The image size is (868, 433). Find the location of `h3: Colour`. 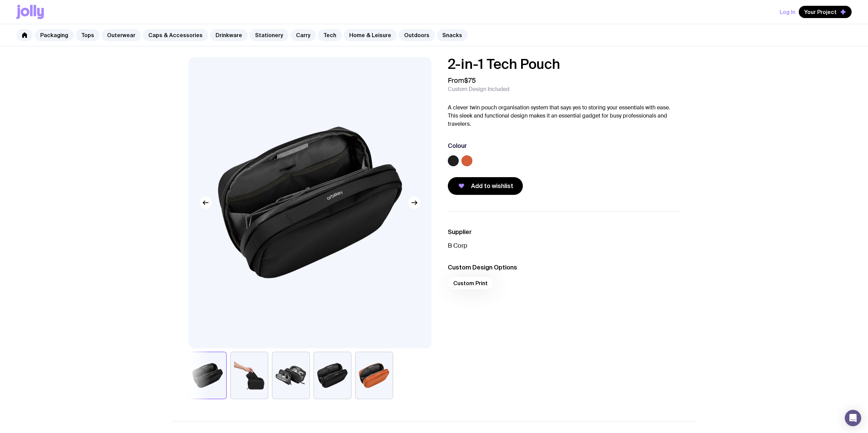

h3: Colour is located at coordinates (457, 146).